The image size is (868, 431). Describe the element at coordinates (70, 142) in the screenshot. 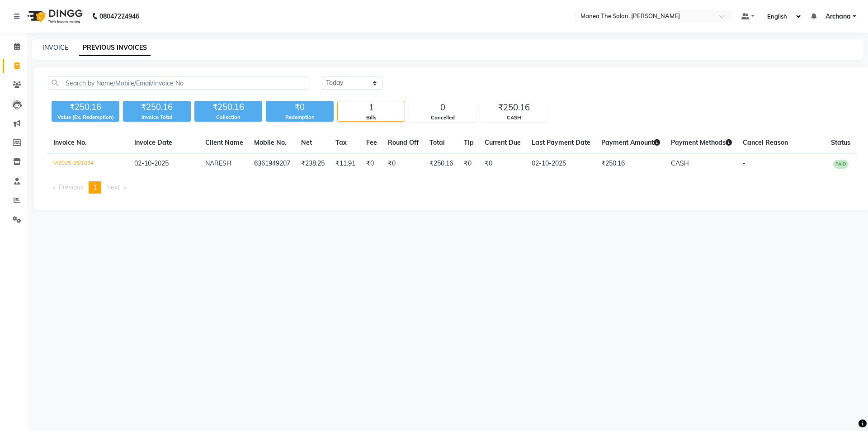

I see `span: Invoice No.` at that location.